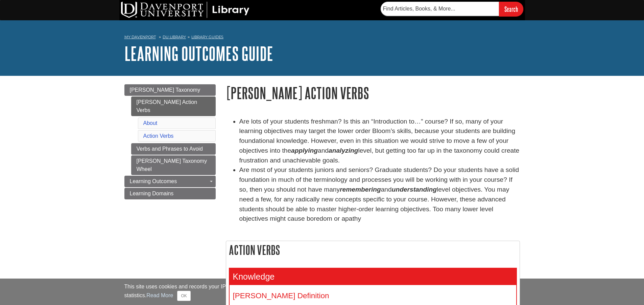 The height and width of the screenshot is (305, 644). I want to click on a: DU Library, so click(174, 37).